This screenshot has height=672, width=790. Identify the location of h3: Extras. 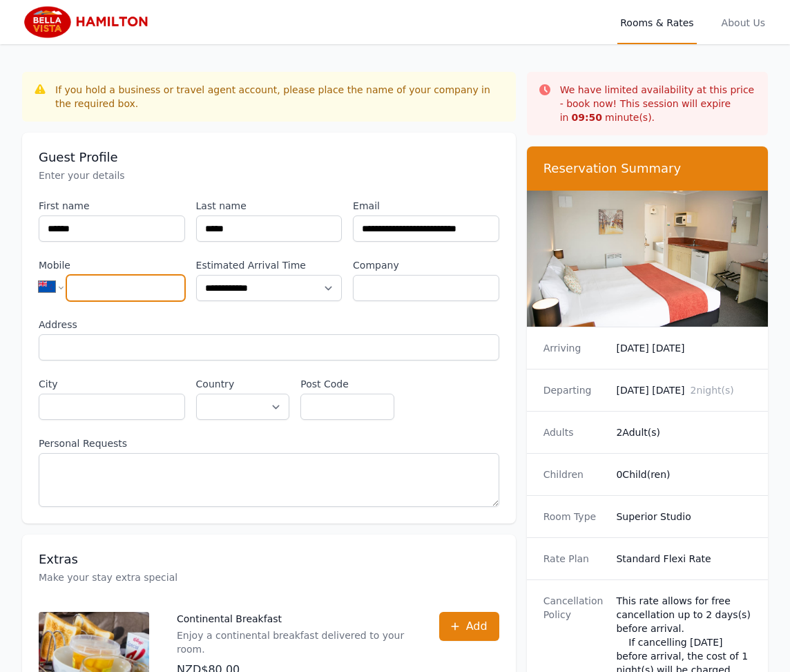
(268, 560).